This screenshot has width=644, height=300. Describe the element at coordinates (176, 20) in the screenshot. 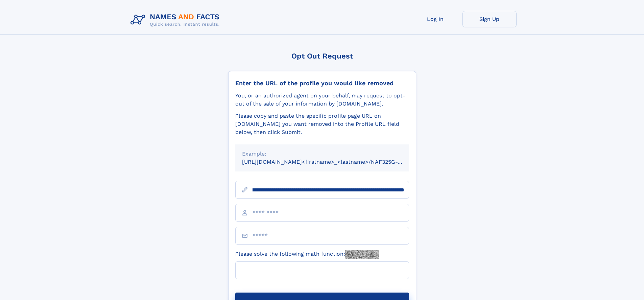

I see `img: Logo Names and Facts` at that location.